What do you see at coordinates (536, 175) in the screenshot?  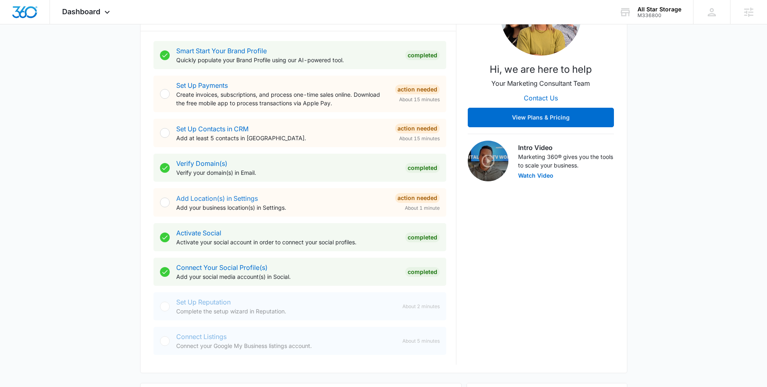 I see `button: Watch Video` at bounding box center [536, 175].